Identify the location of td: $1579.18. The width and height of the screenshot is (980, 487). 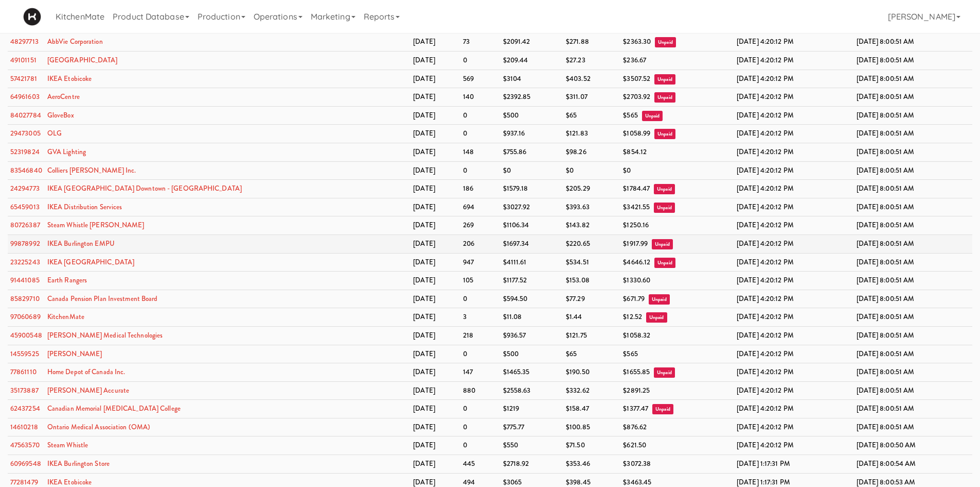
(531, 189).